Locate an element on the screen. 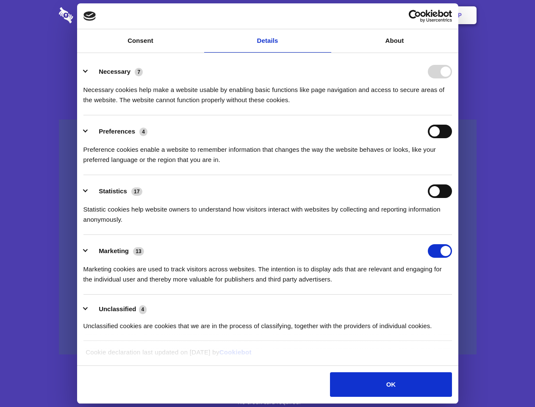  span: 7 is located at coordinates (139, 72).